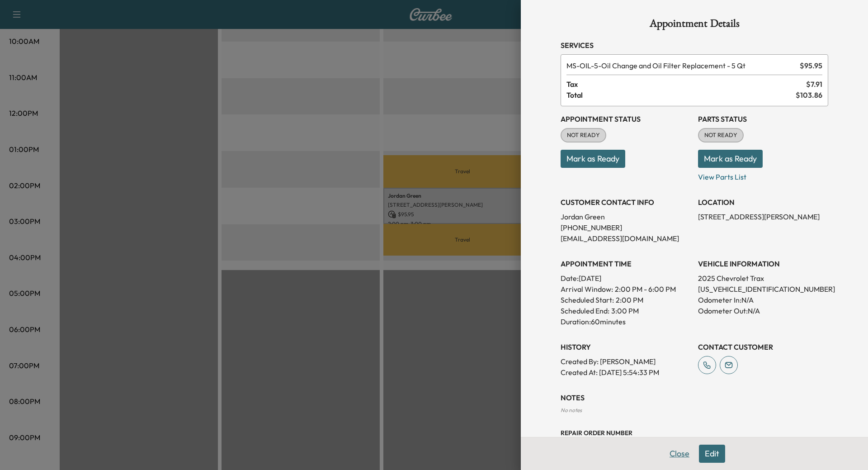 The width and height of the screenshot is (868, 470). I want to click on span: $ 103.86, so click(808, 95).